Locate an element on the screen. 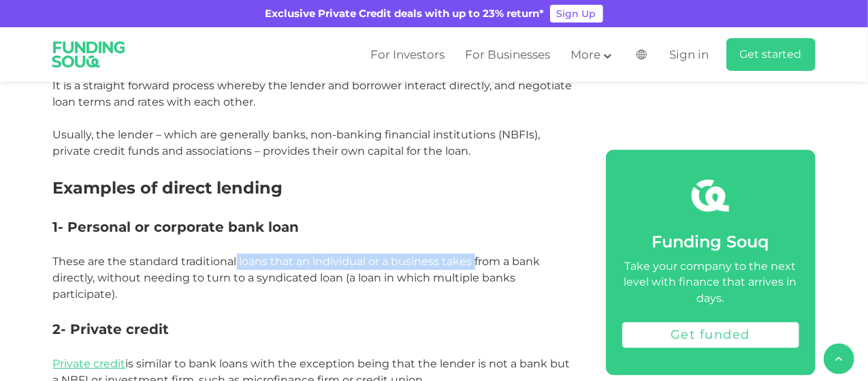 The width and height of the screenshot is (868, 381). img: SA Flag is located at coordinates (641, 55).